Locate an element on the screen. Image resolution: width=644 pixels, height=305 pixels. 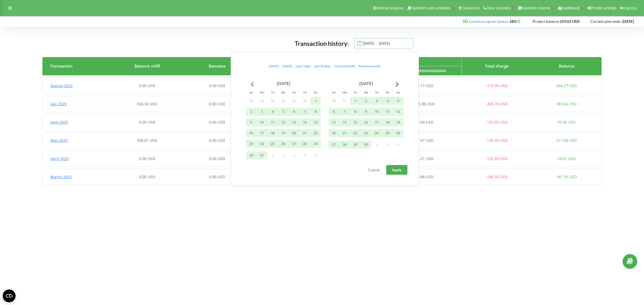
span: August , 2025 is located at coordinates (61, 85).